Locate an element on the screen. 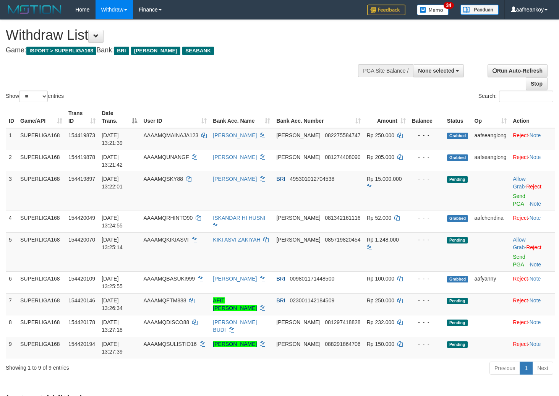 Image resolution: width=559 pixels, height=396 pixels. td: aafseanglong is located at coordinates (490, 139).